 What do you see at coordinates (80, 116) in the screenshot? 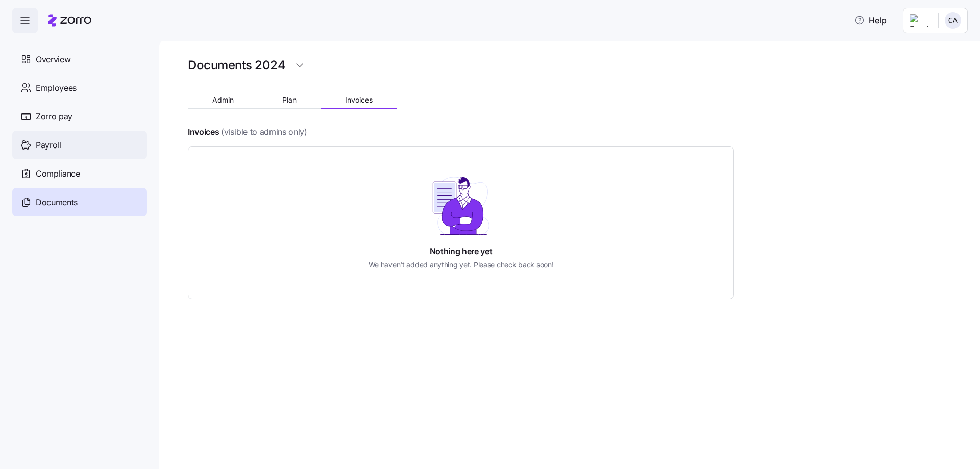
I see `a: Zorro pay` at bounding box center [80, 116].